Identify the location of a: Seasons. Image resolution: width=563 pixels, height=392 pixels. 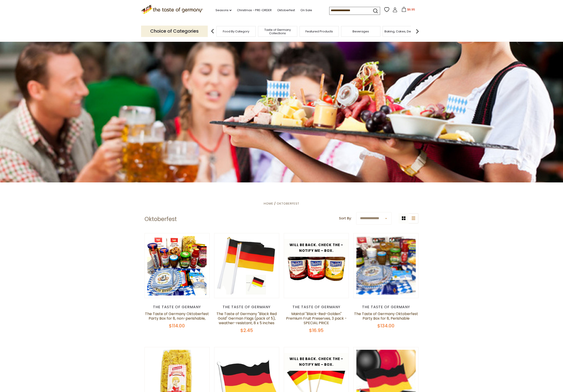
(224, 10).